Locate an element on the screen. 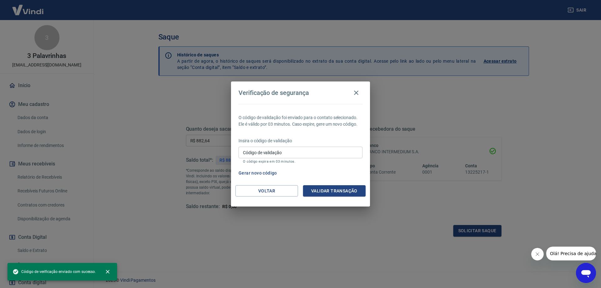 This screenshot has height=288, width=601. p: Insira o código de validação is located at coordinates (301, 141).